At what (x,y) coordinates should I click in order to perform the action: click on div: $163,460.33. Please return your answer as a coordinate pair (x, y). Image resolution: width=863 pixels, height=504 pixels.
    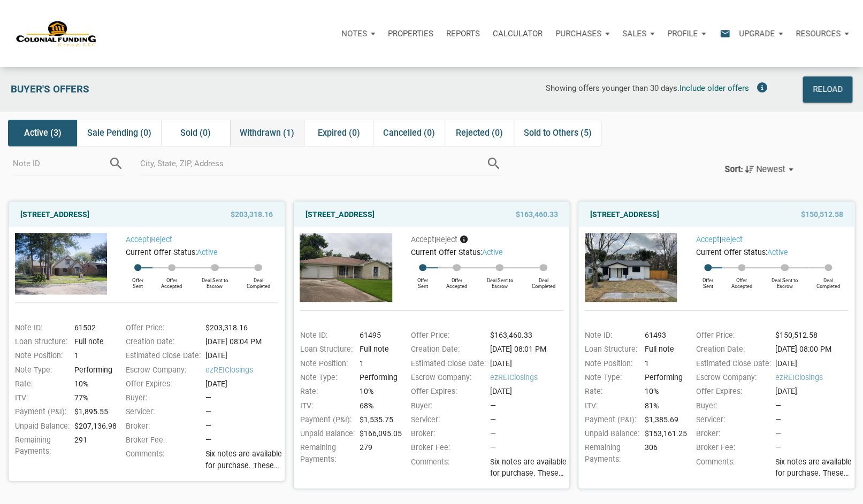
    Looking at the image, I should click on (528, 335).